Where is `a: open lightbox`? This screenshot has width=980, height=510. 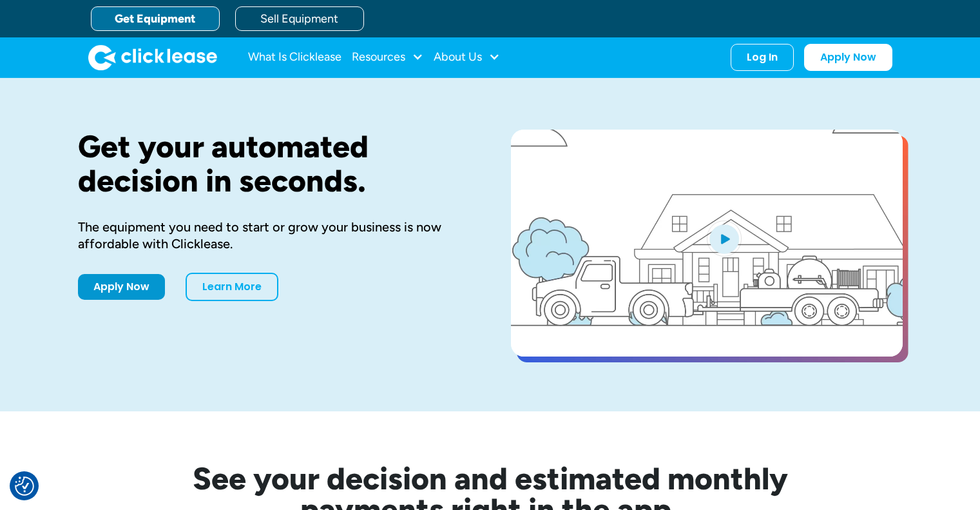 a: open lightbox is located at coordinates (707, 243).